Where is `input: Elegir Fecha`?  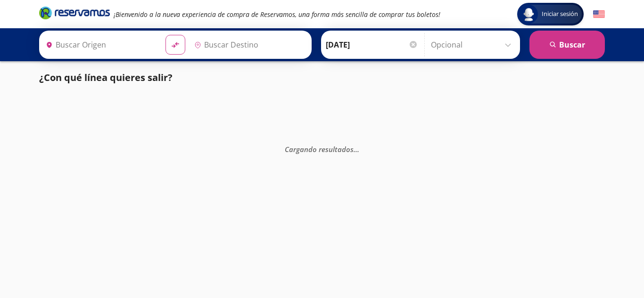
input: Elegir Fecha is located at coordinates (372, 45).